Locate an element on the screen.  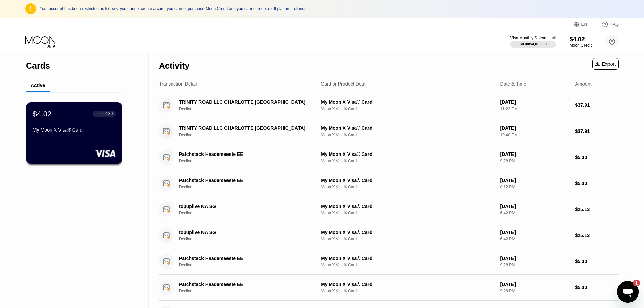
div: 11:22 PM is located at coordinates (535, 109).